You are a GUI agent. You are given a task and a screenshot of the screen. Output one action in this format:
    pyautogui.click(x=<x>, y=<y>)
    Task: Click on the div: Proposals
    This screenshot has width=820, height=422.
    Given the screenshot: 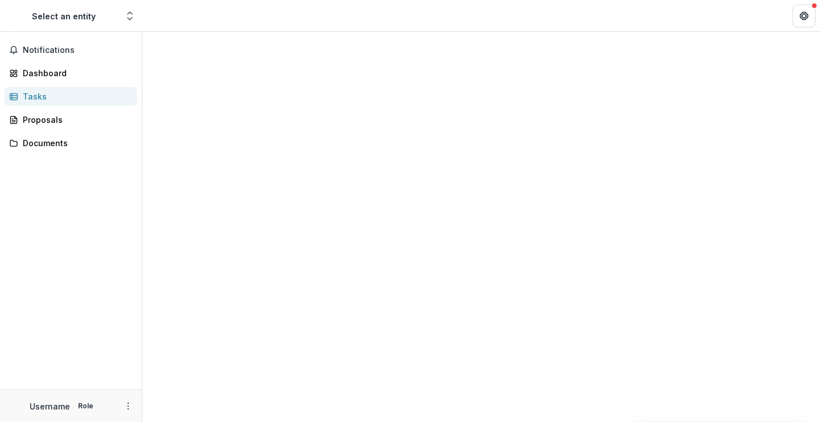 What is the action you would take?
    pyautogui.click(x=75, y=120)
    